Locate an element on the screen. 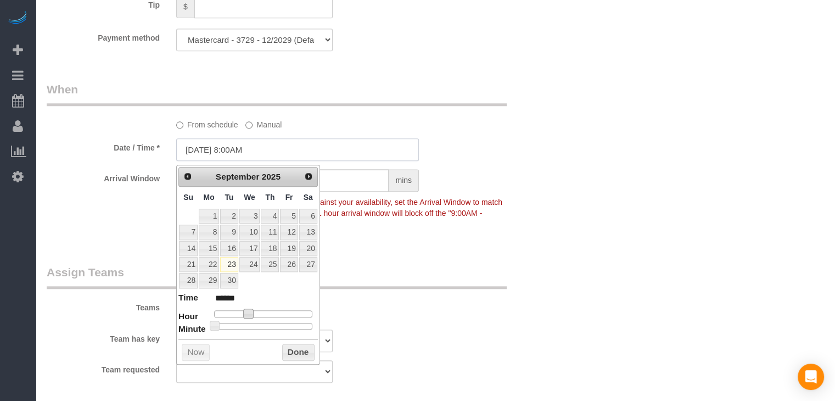 The width and height of the screenshot is (835, 401). a: 18 is located at coordinates (270, 248).